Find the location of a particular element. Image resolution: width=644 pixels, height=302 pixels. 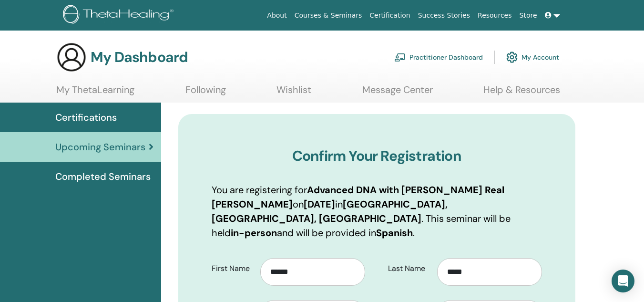

a: My Account is located at coordinates (533, 57).